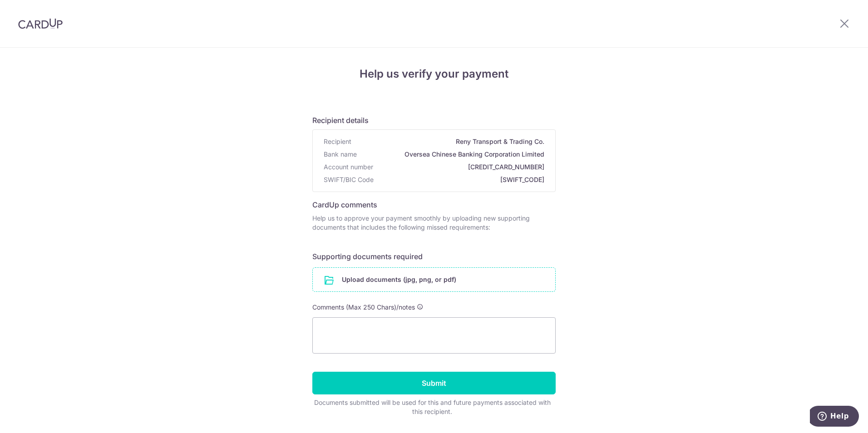 The image size is (868, 433). Describe the element at coordinates (434, 74) in the screenshot. I see `h4: Help us verify your payment` at that location.